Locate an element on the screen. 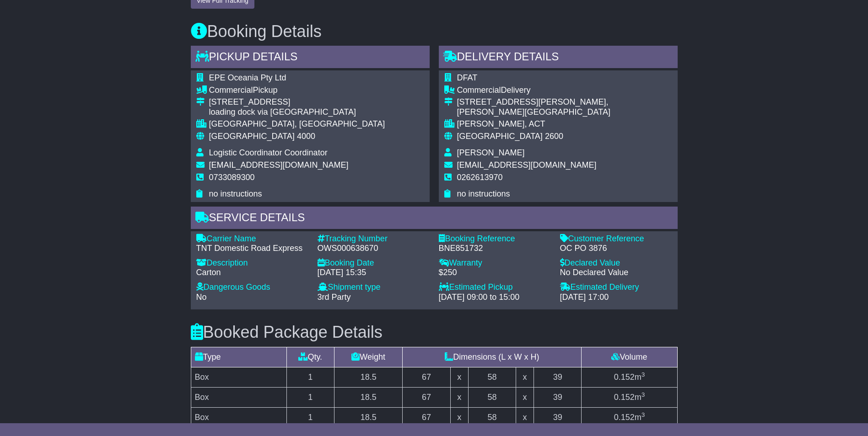 The image size is (868, 436). div: Delivery Details is located at coordinates (559, 58).